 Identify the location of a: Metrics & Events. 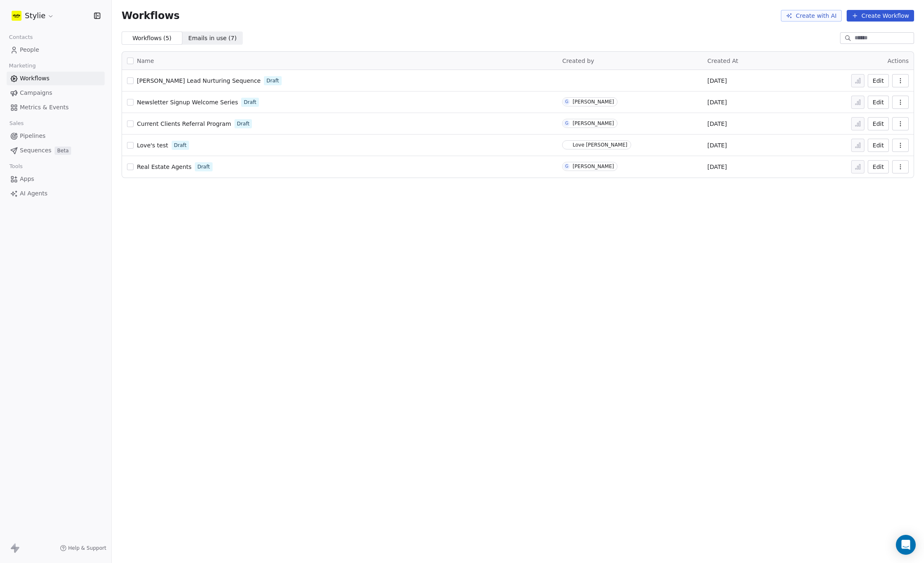
(56, 107).